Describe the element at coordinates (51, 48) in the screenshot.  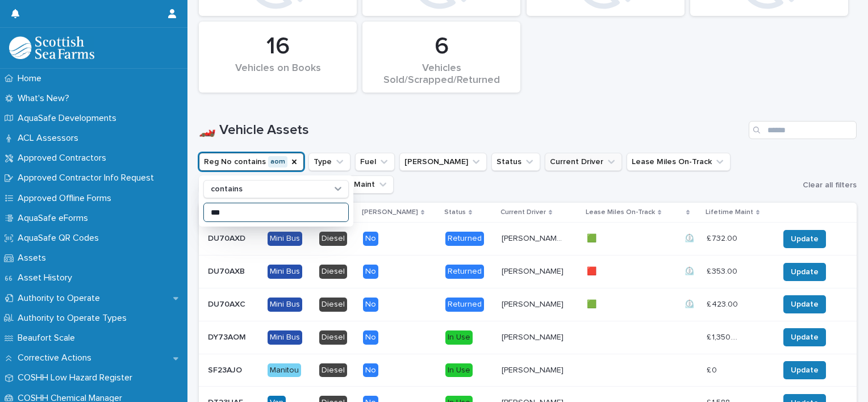
I see `img: bPIBxiqnSb2ggTQWdOVV` at that location.